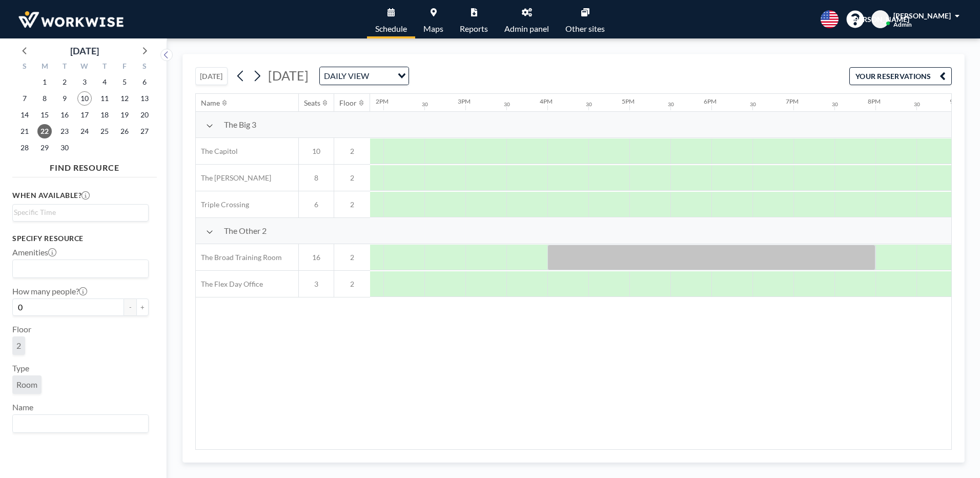  Describe the element at coordinates (245, 231) in the screenshot. I see `span: The Other 2` at that location.